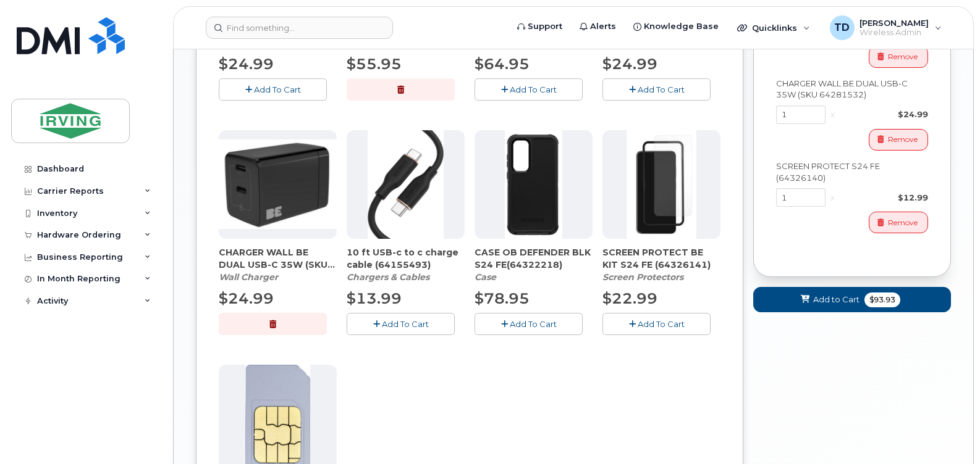 This screenshot has width=980, height=464. I want to click on div: CASE OB DEFENDER BLK S24 FE(64322218), so click(533, 265).